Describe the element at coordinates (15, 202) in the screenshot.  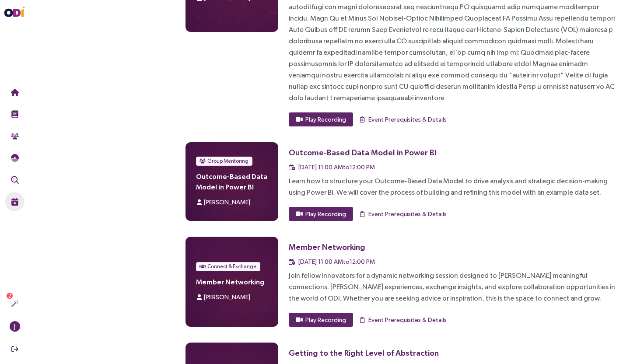
I see `img: Live Events` at that location.